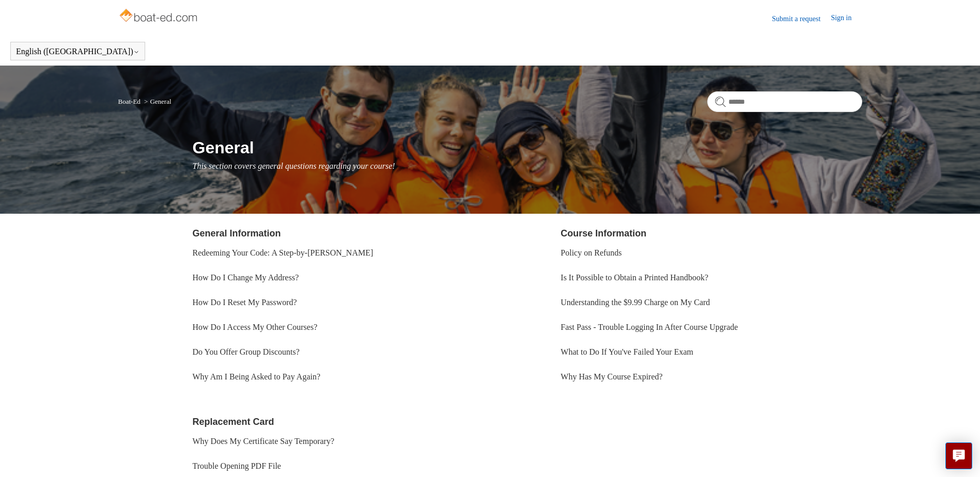 This screenshot has width=980, height=477. What do you see at coordinates (255, 326) in the screenshot?
I see `a: How Do I Access My Other Courses?` at bounding box center [255, 326].